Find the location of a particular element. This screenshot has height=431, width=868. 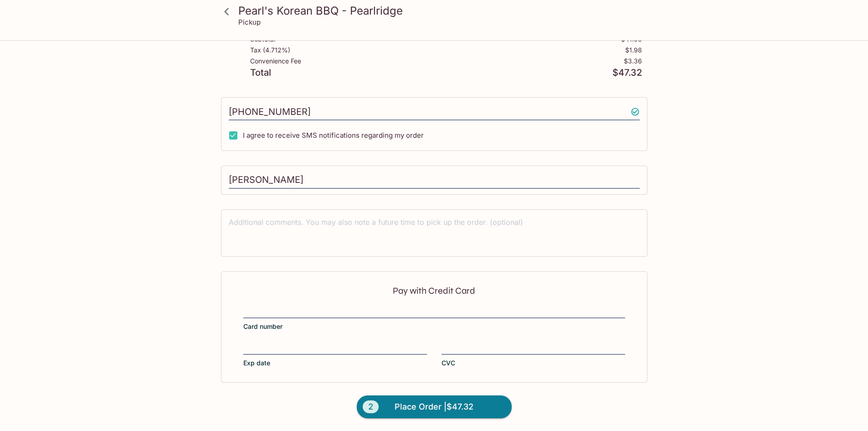

p: Total is located at coordinates (261, 72).